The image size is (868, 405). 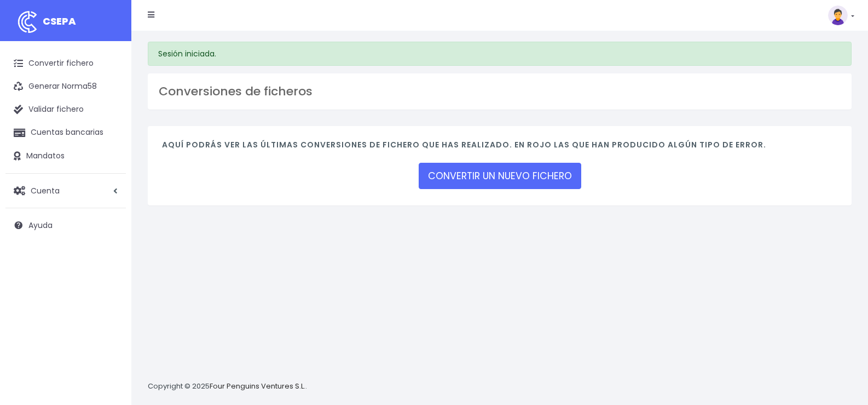 What do you see at coordinates (500, 54) in the screenshot?
I see `div: Sesión iniciada.` at bounding box center [500, 54].